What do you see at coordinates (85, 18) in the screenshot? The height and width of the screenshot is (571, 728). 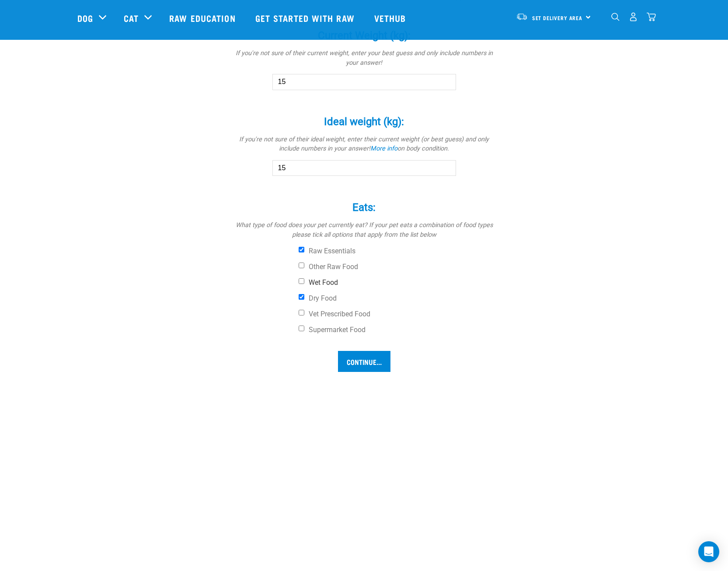 I see `a: Dog` at bounding box center [85, 18].